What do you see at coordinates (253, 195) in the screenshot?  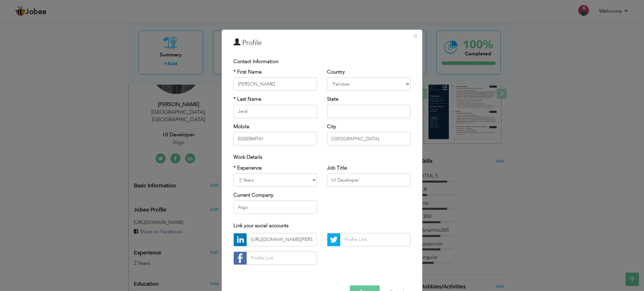 I see `label: Current Company` at bounding box center [253, 195].